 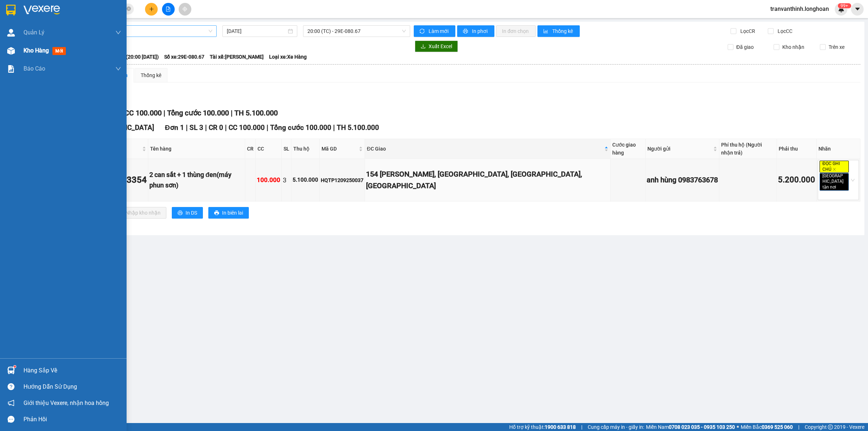 What do you see at coordinates (34, 69) in the screenshot?
I see `span: Báo cáo` at bounding box center [34, 69].